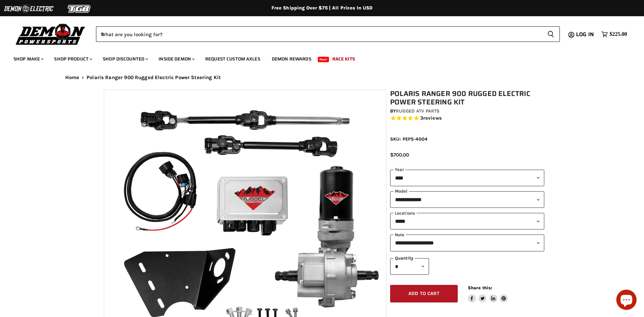  Describe the element at coordinates (319, 34) in the screenshot. I see `input: When autocomplete results are available use up and down arrows to review and enter to select` at that location.